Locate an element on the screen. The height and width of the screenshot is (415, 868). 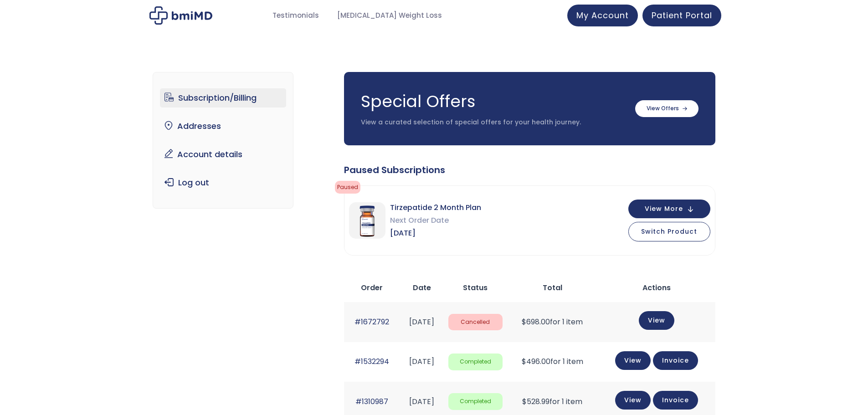
nav: Account pages is located at coordinates (223, 141).